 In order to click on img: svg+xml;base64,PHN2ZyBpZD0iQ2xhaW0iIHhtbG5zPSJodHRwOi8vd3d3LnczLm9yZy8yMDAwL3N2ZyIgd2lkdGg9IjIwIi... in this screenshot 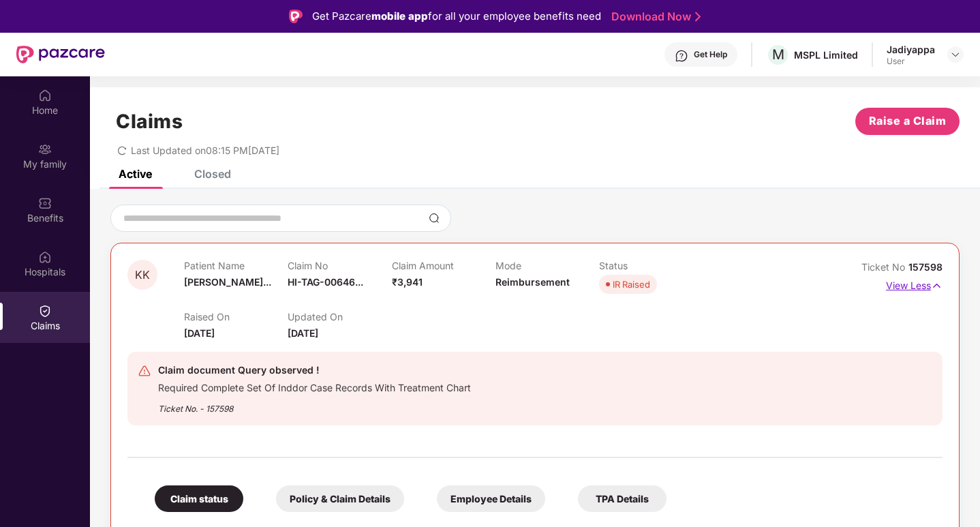, I will do `click(45, 311)`.